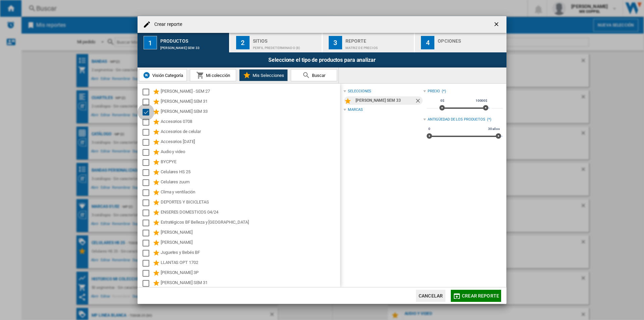 The height and width of the screenshot is (320, 644). Describe the element at coordinates (335, 43) in the screenshot. I see `div: 3` at that location.